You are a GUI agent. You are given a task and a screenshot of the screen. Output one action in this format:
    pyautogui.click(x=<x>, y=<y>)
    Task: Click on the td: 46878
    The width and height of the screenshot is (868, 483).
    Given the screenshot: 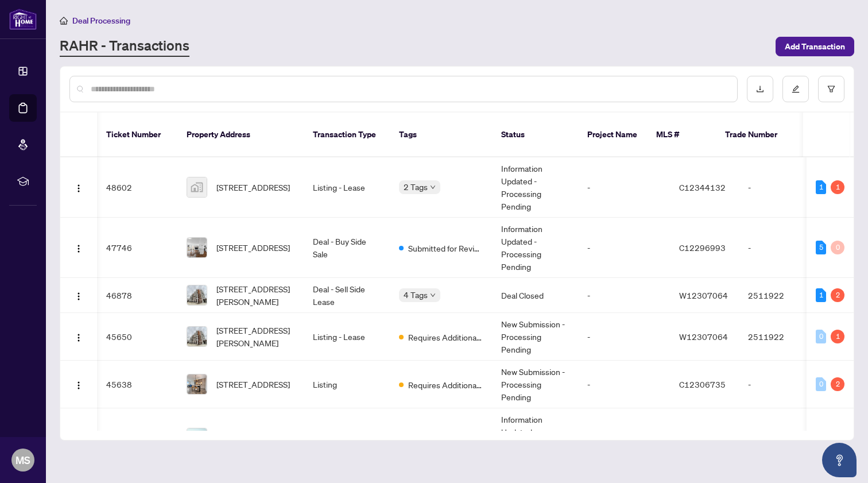 What is the action you would take?
    pyautogui.click(x=137, y=295)
    